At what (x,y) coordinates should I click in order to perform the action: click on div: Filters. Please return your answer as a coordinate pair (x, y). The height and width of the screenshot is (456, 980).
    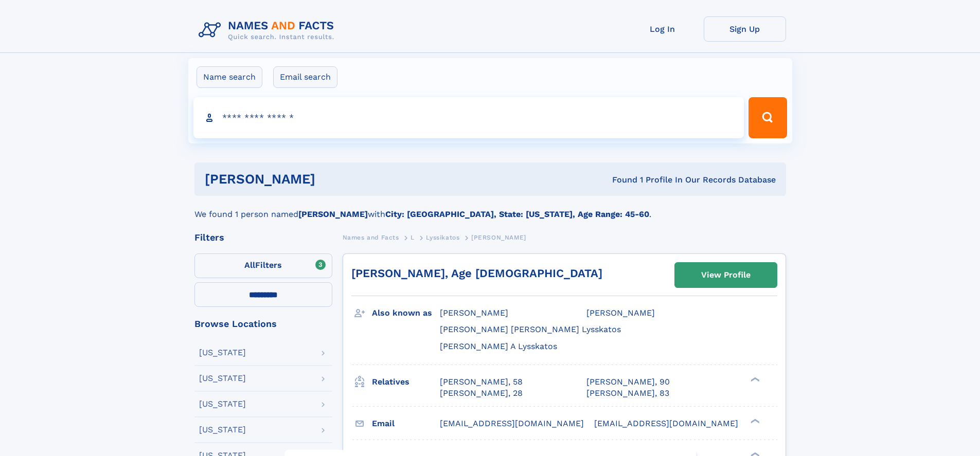
    Looking at the image, I should click on (263, 237).